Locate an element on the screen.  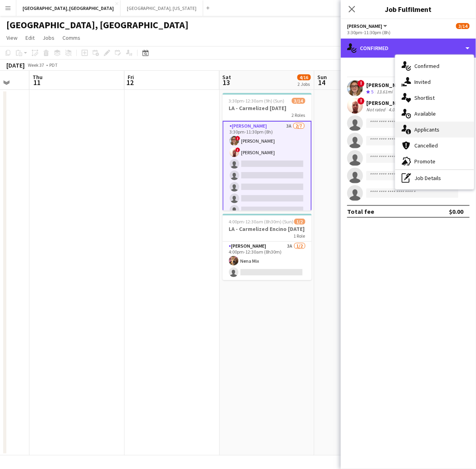
a: Comms is located at coordinates (71, 37).